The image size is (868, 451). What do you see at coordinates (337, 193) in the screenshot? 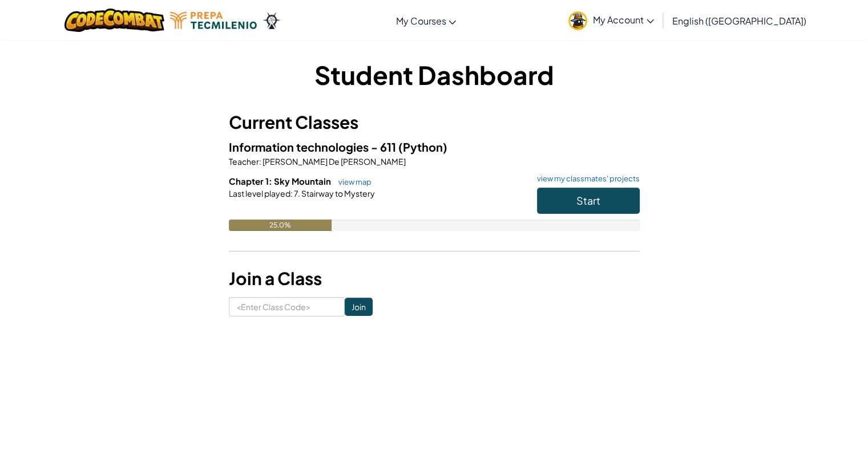
I see `span: Stairway to Mystery` at bounding box center [337, 193].